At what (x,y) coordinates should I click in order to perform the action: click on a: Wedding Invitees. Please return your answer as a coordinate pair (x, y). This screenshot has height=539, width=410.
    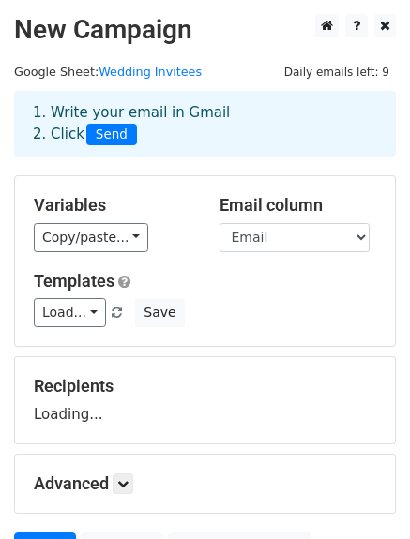
    Looking at the image, I should click on (150, 71).